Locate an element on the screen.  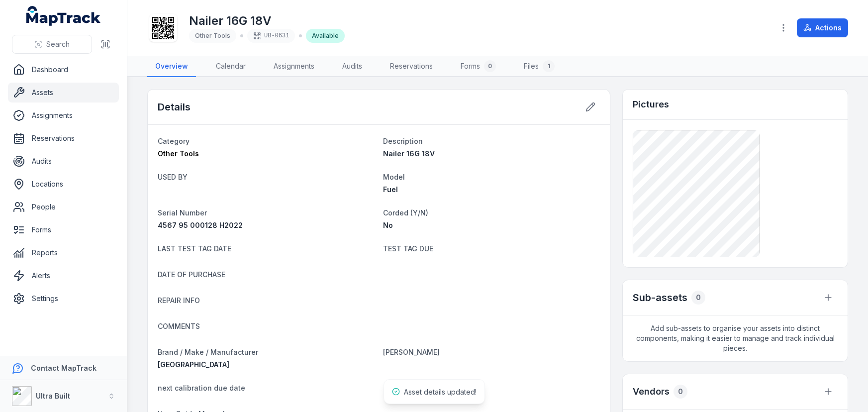
a: Calendar is located at coordinates (231, 67).